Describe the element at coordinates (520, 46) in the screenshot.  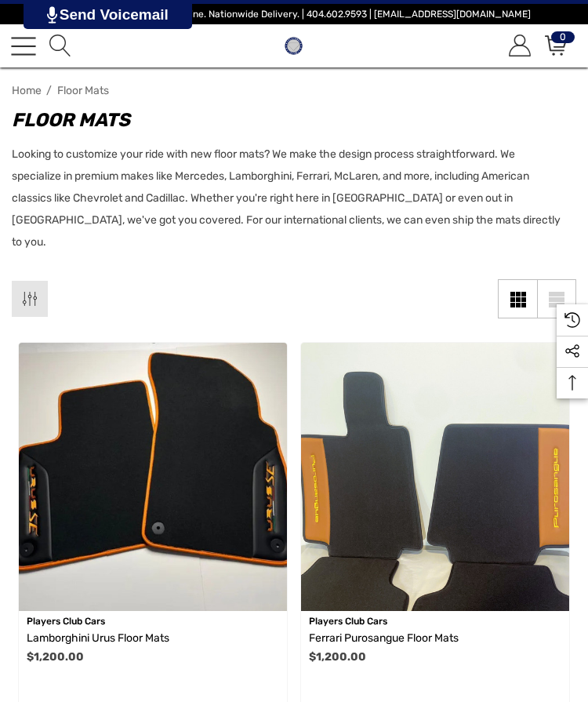
I see `svg: Account` at that location.